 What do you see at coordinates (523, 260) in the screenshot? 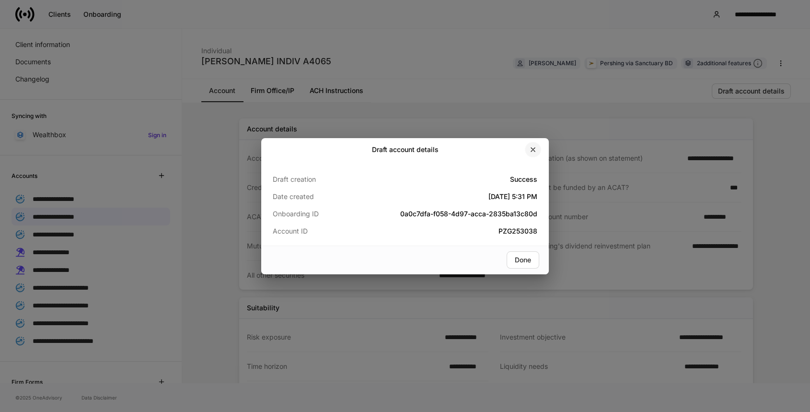
I see `button: Done` at bounding box center [523, 260].